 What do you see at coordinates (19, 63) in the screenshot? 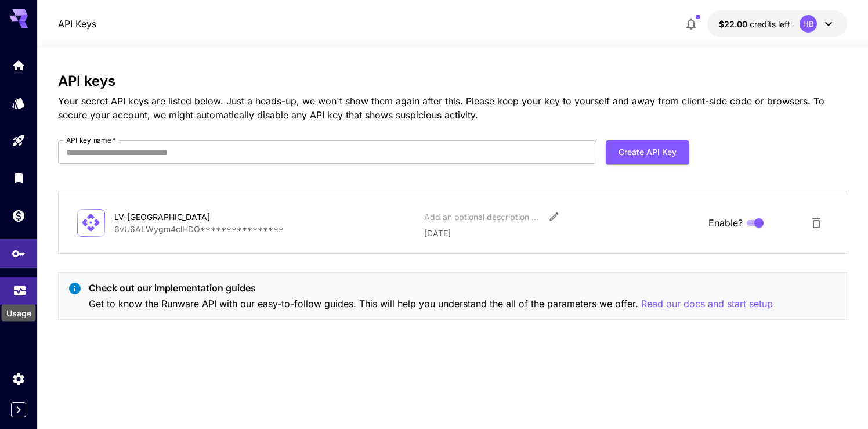
I see `div: Home` at bounding box center [19, 63].